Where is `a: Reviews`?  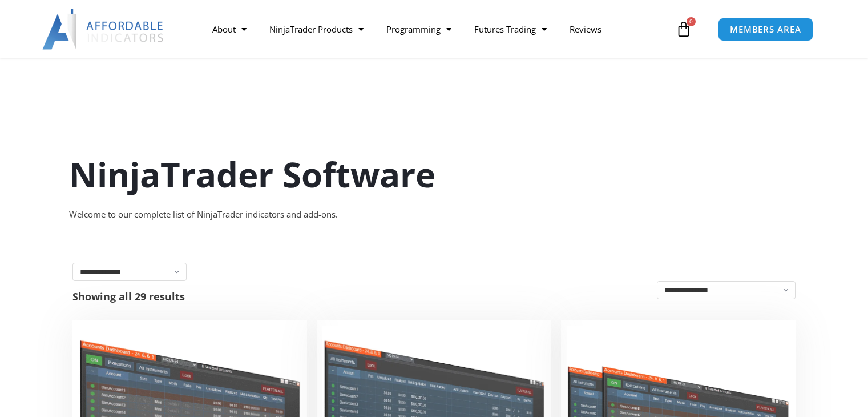 a: Reviews is located at coordinates (585, 29).